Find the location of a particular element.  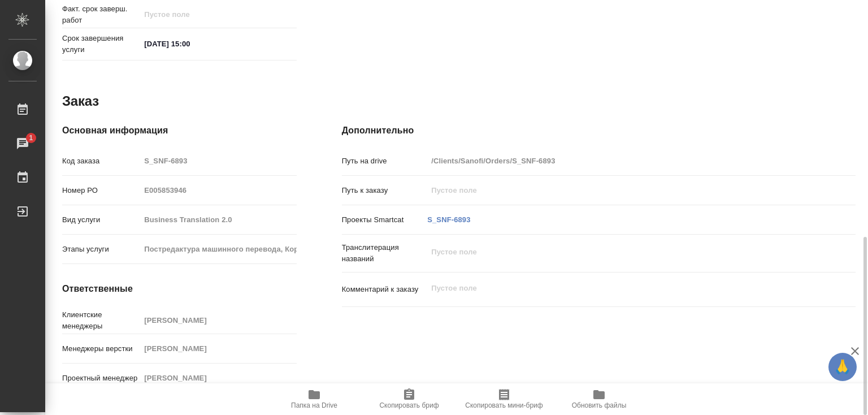

span: Папка на Drive is located at coordinates (314, 405).